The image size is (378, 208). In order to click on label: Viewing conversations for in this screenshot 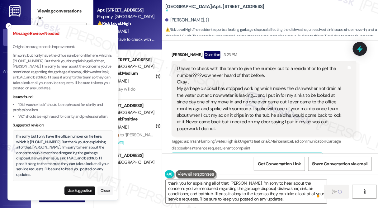, I will do `click(62, 14)`.